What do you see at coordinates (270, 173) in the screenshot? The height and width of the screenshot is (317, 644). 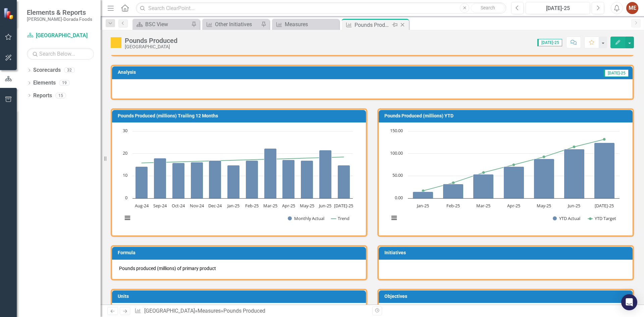 I see `path: Mar-25, 22.25867343. Monthly Actual.` at bounding box center [270, 173].